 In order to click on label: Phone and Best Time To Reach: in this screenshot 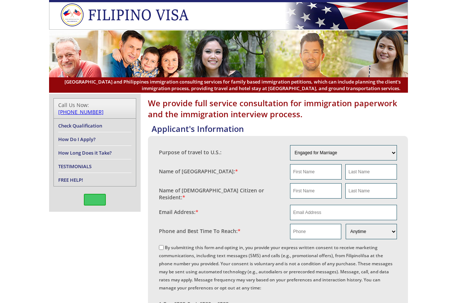, I will do `click(200, 231)`.